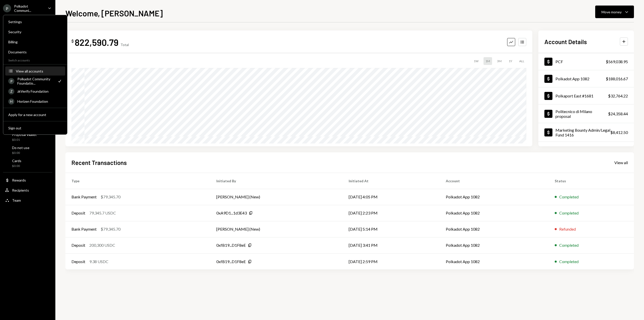 Image resolution: width=644 pixels, height=320 pixels. I want to click on div: $0.01, so click(24, 140).